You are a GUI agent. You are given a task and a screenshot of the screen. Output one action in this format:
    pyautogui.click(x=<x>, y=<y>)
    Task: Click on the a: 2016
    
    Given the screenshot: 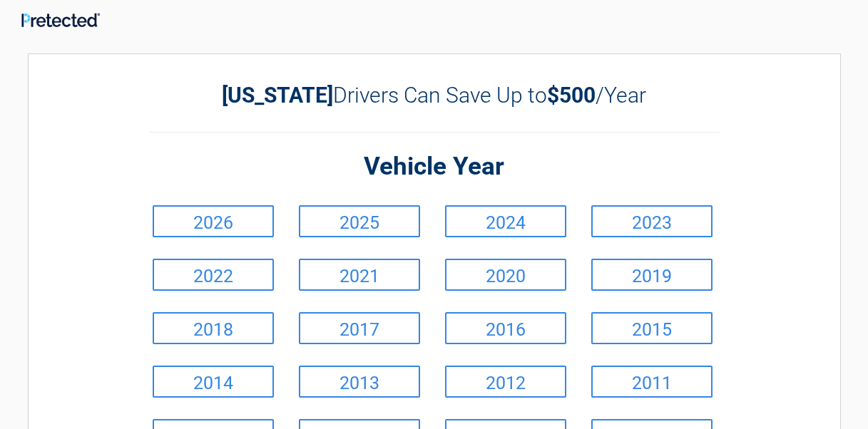 What is the action you would take?
    pyautogui.click(x=506, y=328)
    